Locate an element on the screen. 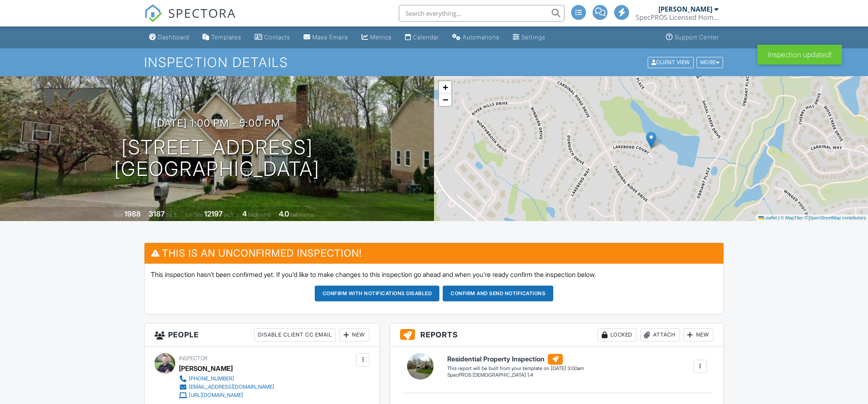  span: sq. ft. is located at coordinates (172, 214).